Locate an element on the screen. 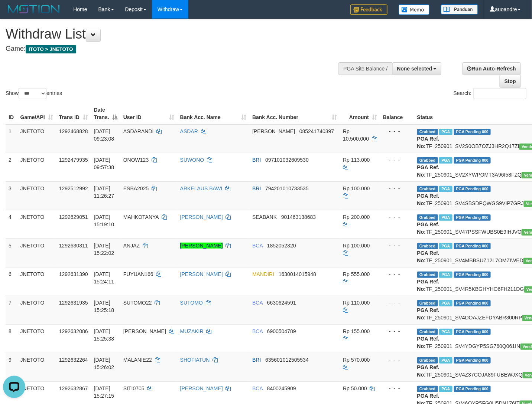 This screenshot has width=532, height=404. span: Rp 10.500.000 is located at coordinates (356, 135).